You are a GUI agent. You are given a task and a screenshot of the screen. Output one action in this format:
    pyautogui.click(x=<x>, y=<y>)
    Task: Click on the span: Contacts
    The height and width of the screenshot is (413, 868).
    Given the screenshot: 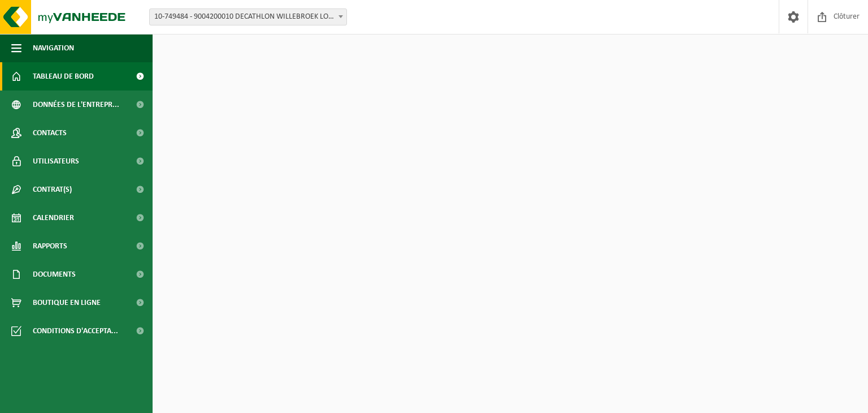 What is the action you would take?
    pyautogui.click(x=49, y=133)
    